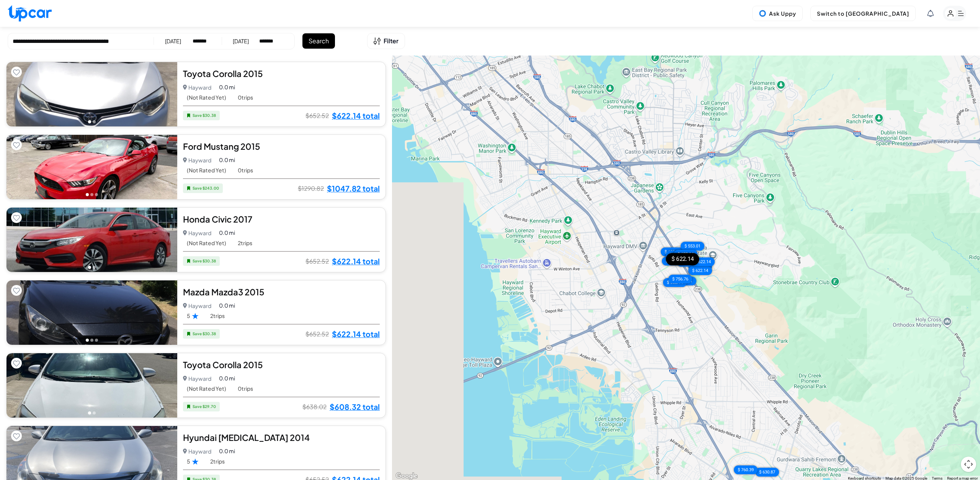  I want to click on div: $ 630.87, so click(767, 472).